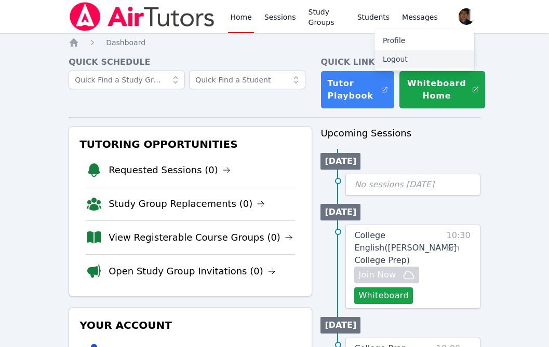 The width and height of the screenshot is (549, 347). Describe the element at coordinates (443, 90) in the screenshot. I see `button: Whiteboard Home` at that location.